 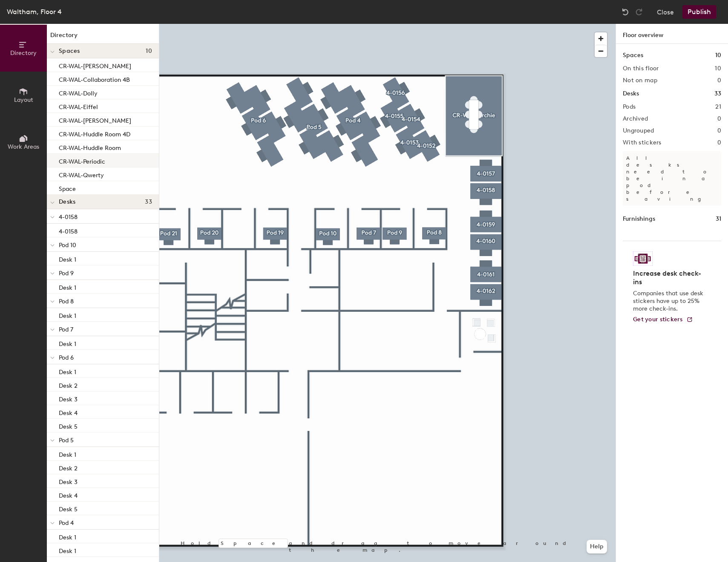 I want to click on h1: Floor overview, so click(x=672, y=34).